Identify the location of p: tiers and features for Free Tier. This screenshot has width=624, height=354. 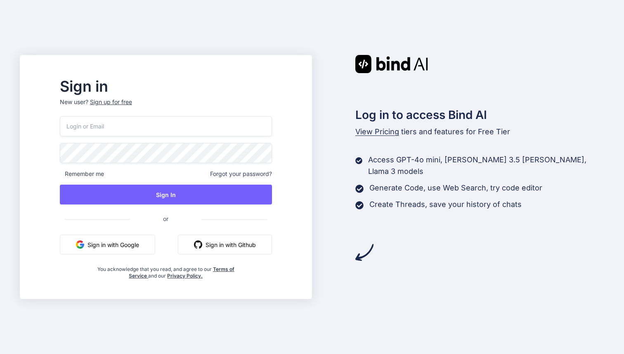
(480, 132).